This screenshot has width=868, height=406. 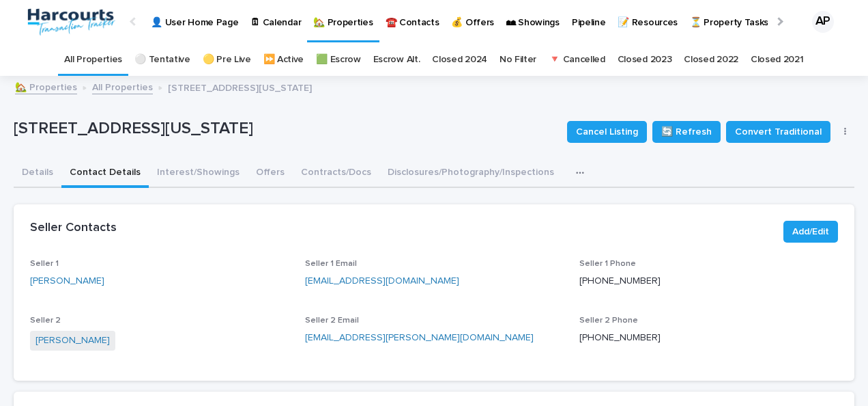 I want to click on span: Convert Traditional, so click(x=778, y=132).